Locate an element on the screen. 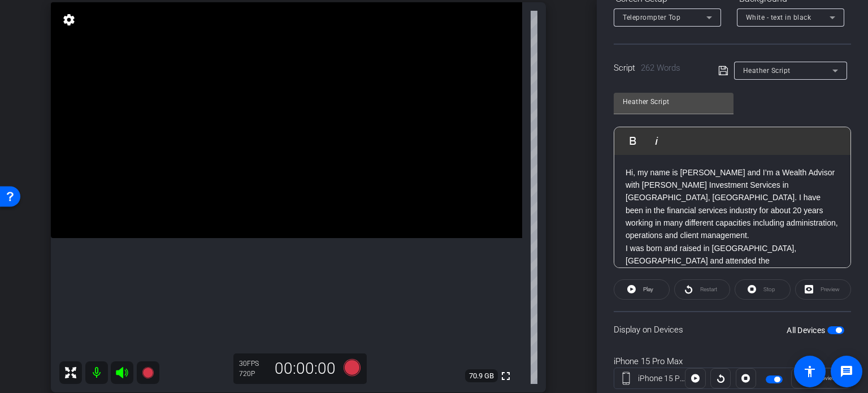 The image size is (868, 393). span: White - text in black is located at coordinates (779, 17).